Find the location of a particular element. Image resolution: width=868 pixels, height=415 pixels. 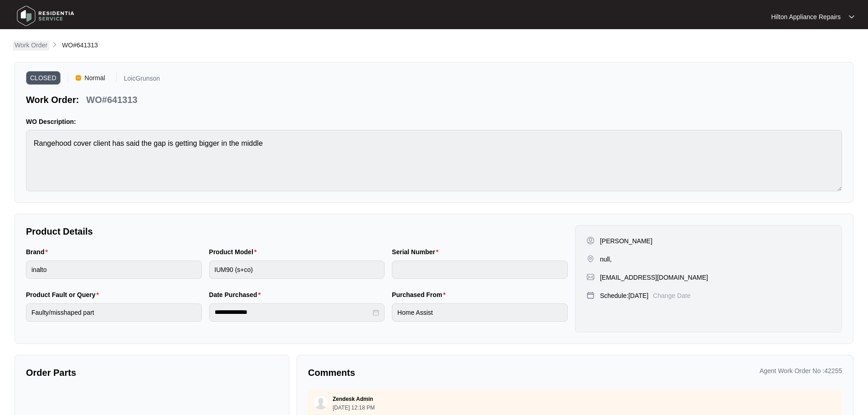

p: Change Date is located at coordinates (671, 295).